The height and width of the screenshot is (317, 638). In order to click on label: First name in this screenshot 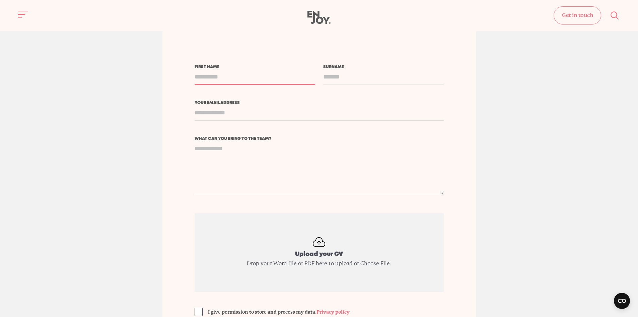, I will do `click(255, 67)`.